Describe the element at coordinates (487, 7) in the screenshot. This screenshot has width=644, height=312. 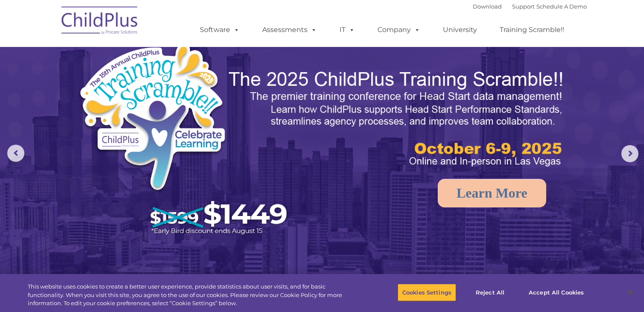
I see `a: Download` at that location.